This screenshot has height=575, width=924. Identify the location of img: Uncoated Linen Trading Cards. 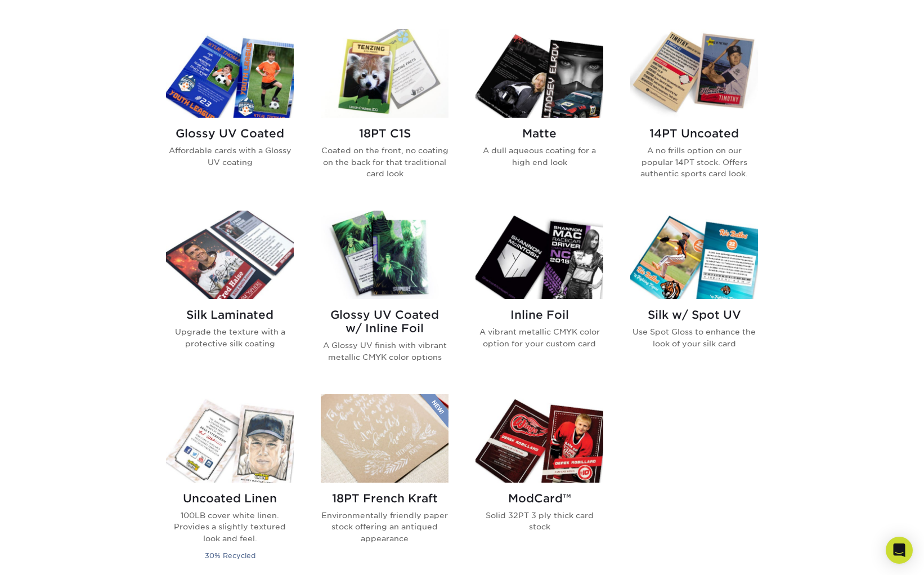
(229, 438).